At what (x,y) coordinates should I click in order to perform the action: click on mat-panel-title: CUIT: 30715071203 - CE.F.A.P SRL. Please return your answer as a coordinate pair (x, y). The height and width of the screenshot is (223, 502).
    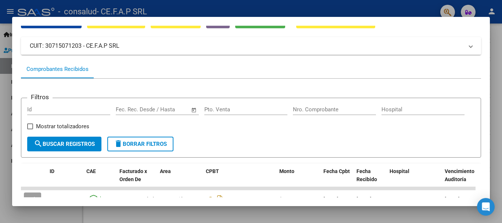
    Looking at the image, I should click on (247, 46).